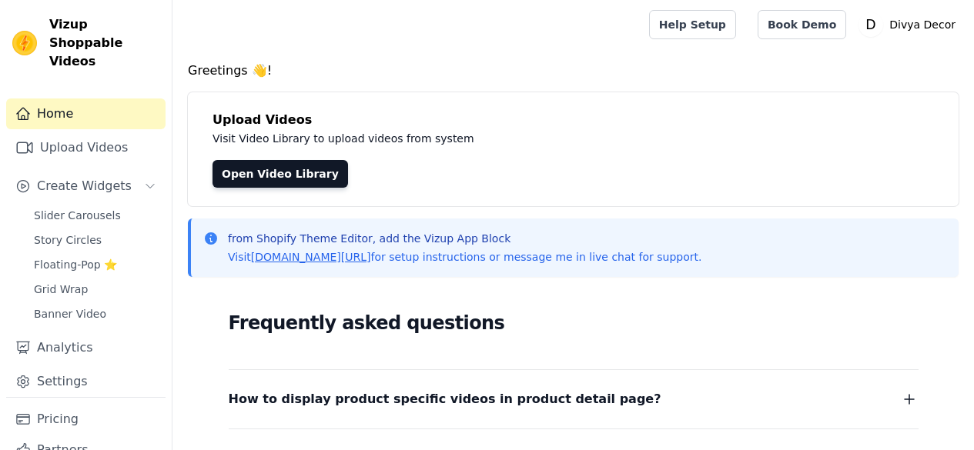 The height and width of the screenshot is (450, 974). Describe the element at coordinates (75, 265) in the screenshot. I see `span: Floating-Pop ⭐` at that location.